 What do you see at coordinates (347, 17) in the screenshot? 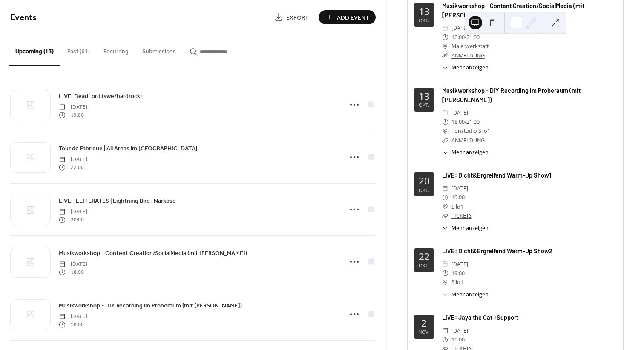
I see `a: Add Event` at bounding box center [347, 17].